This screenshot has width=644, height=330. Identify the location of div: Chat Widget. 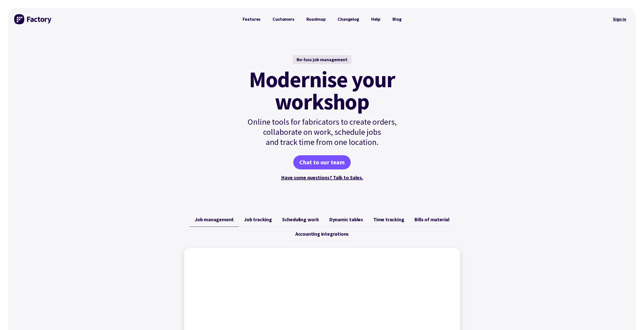
(601, 303).